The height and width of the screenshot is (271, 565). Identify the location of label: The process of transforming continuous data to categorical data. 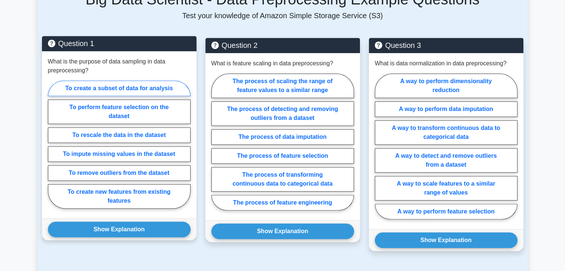
(283, 179).